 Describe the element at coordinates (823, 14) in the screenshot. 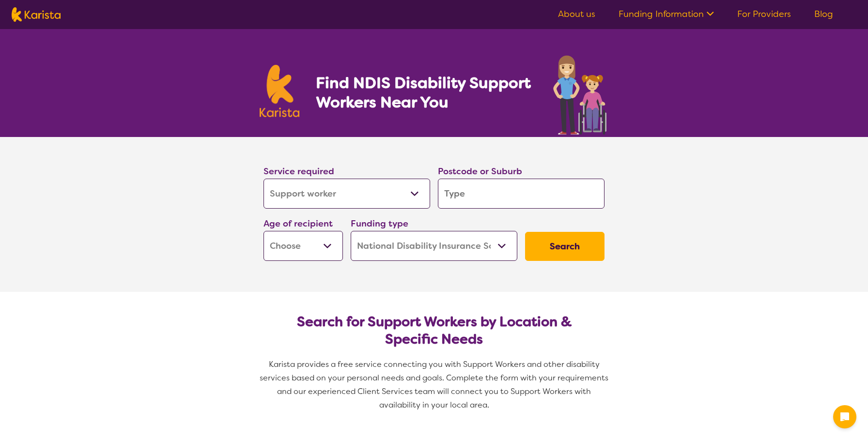

I see `a: Blog` at that location.